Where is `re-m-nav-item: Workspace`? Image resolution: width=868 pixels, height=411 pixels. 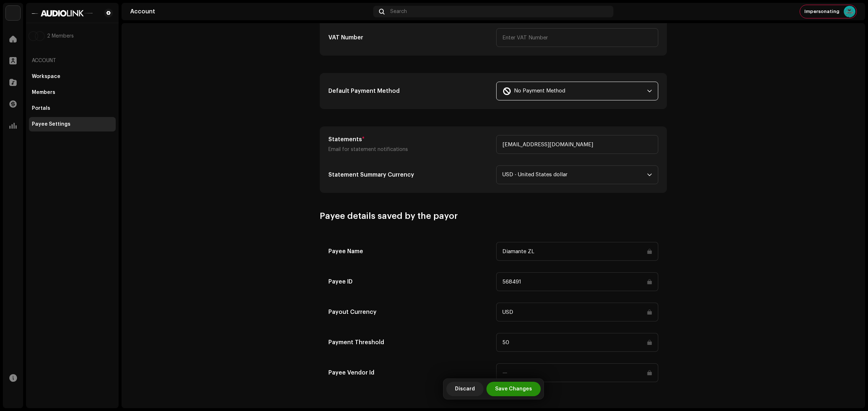 re-m-nav-item: Workspace is located at coordinates (73, 76).